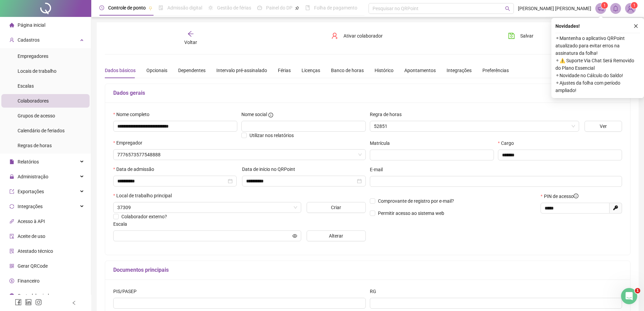 This screenshot has height=311, width=644. Describe the element at coordinates (601, 8) in the screenshot. I see `span: notification` at that location.